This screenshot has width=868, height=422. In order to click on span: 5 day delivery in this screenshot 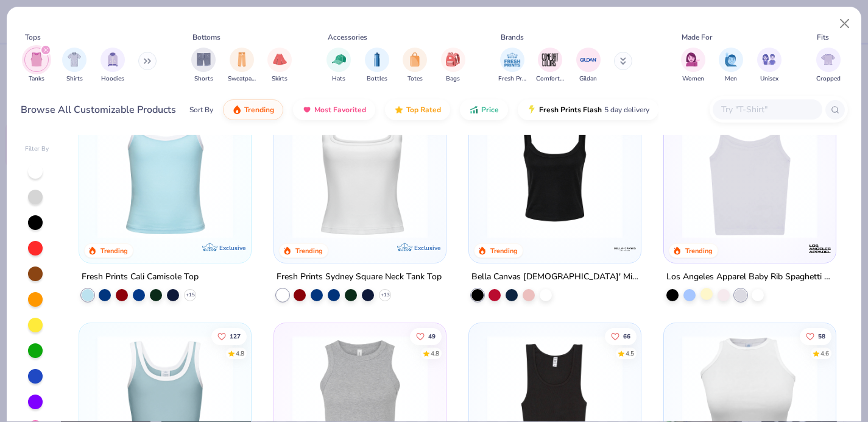, I will do `click(627, 110)`.